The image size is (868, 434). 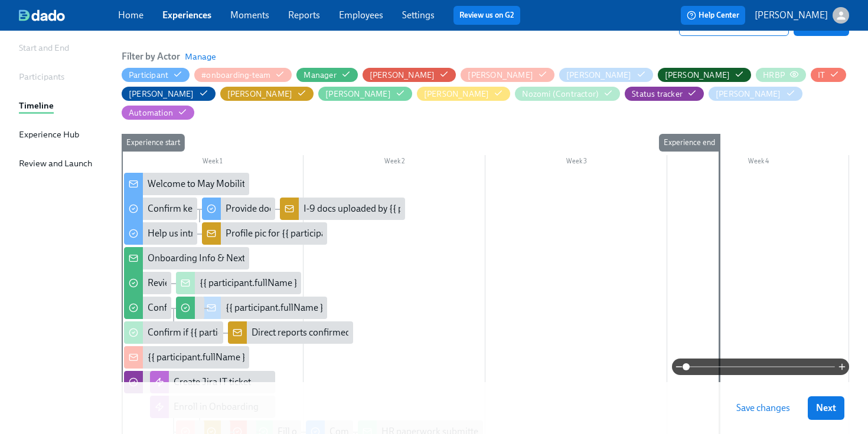 I want to click on div: Hide Derek Baker, so click(x=698, y=75).